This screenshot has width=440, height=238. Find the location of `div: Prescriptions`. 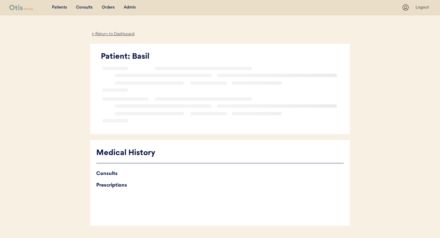

div: Prescriptions is located at coordinates (220, 185).